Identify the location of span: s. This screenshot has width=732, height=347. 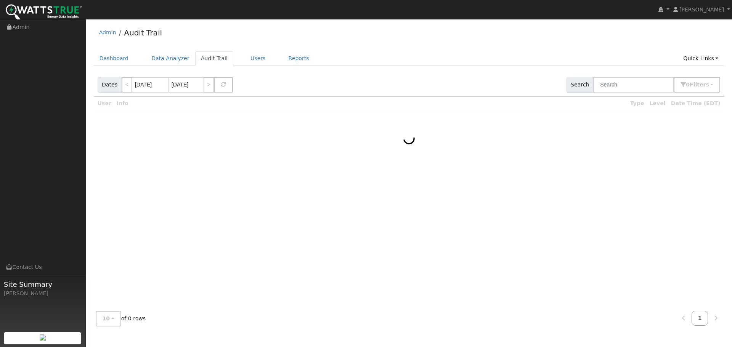
(707, 85).